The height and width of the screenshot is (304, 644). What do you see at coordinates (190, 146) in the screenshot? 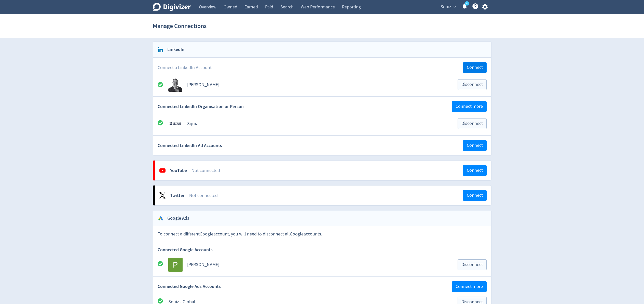
I see `span: Connected LinkedIn Ad Accounts` at bounding box center [190, 146].